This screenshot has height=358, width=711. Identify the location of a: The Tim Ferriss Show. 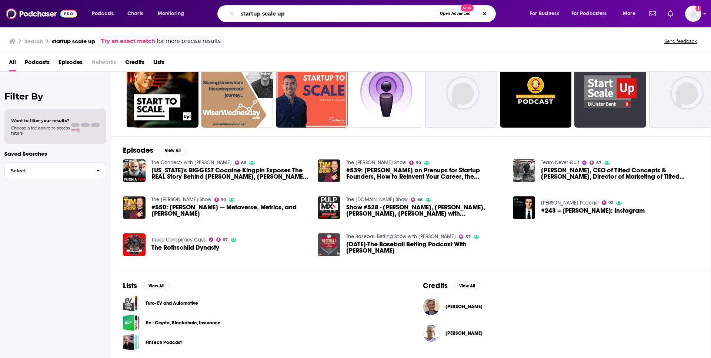
(376, 163).